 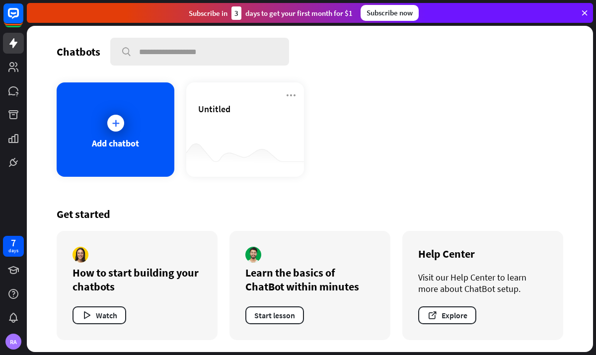 What do you see at coordinates (447, 316) in the screenshot?
I see `button: Explore` at bounding box center [447, 316].